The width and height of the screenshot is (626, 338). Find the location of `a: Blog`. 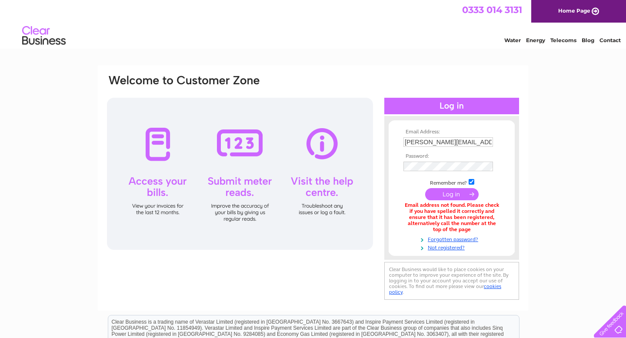

a: Blog is located at coordinates (588, 40).